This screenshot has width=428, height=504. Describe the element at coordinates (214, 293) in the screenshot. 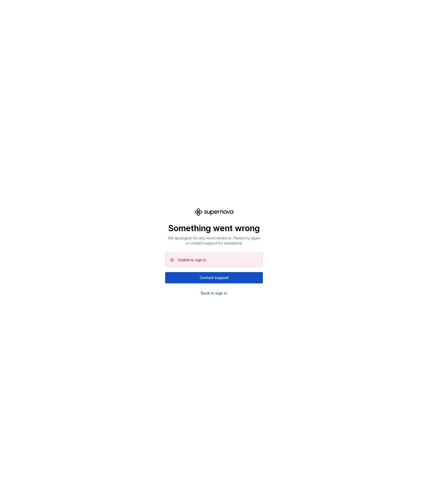

I see `a: Back to sign in` at that location.